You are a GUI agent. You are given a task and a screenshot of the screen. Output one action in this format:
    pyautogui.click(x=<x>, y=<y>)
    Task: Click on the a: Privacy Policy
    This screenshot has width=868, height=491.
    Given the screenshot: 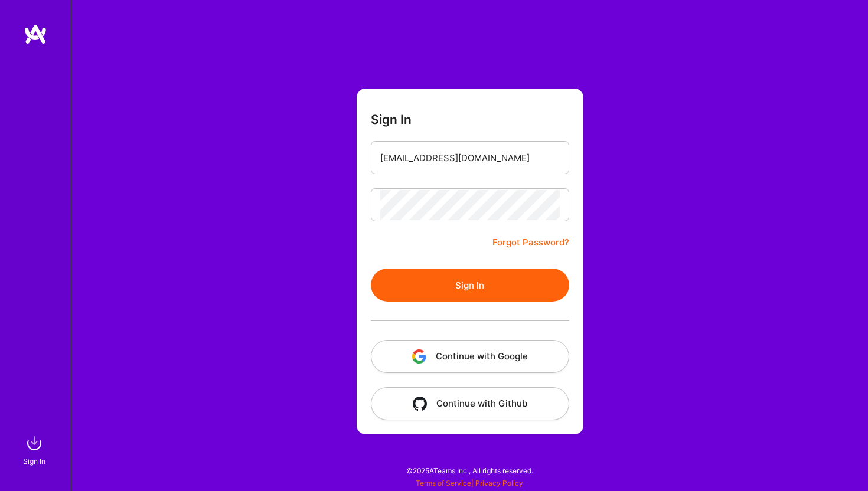 What is the action you would take?
    pyautogui.click(x=499, y=482)
    